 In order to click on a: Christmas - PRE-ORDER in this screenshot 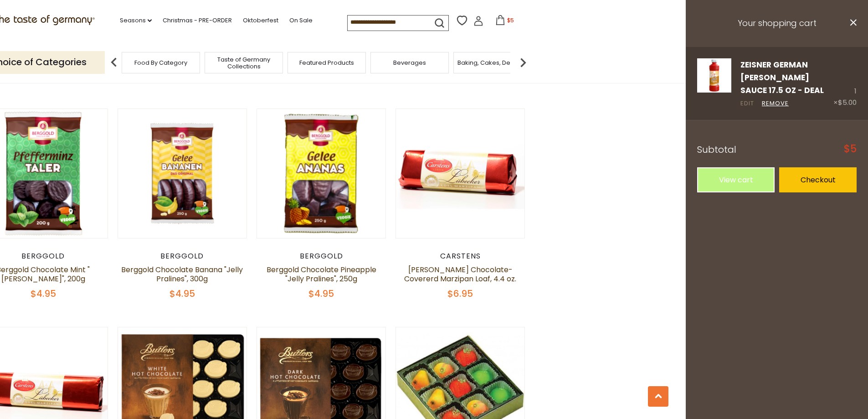, I will do `click(198, 20)`.